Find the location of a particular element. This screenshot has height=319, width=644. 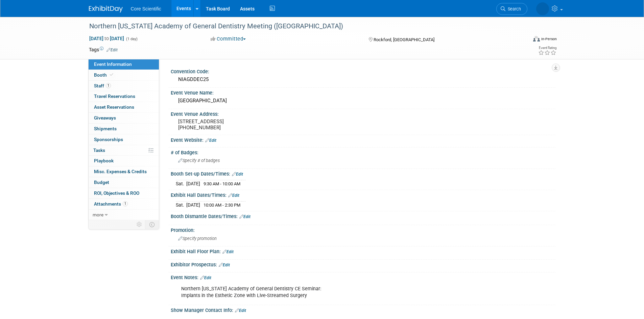

div: Booth Dismantle Dates/Times: is located at coordinates (363, 216).